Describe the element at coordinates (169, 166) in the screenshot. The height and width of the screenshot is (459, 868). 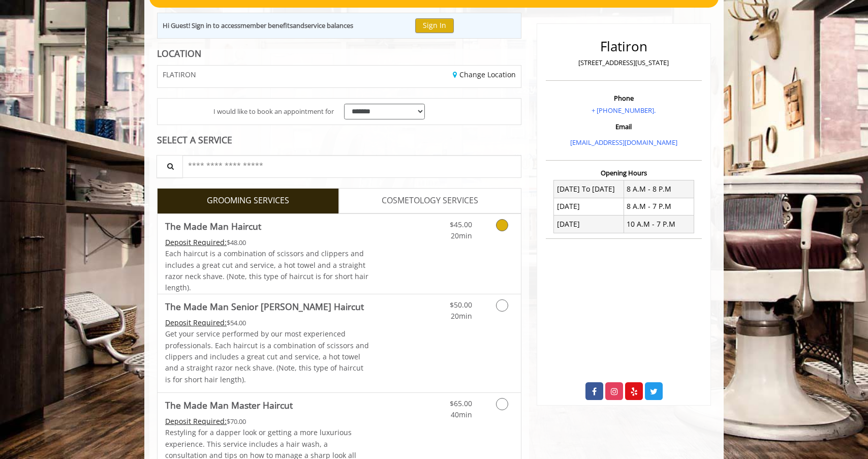
I see `button: Service Search` at that location.